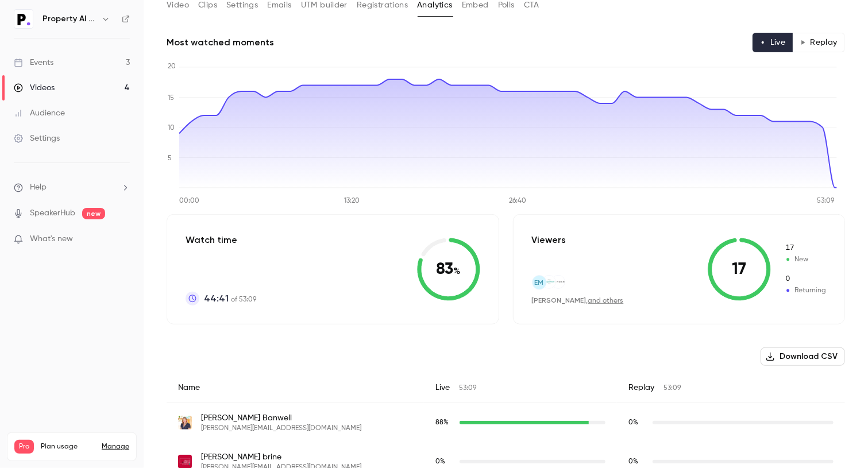 This screenshot has height=468, width=868. I want to click on img: Property AI Tools, so click(24, 19).